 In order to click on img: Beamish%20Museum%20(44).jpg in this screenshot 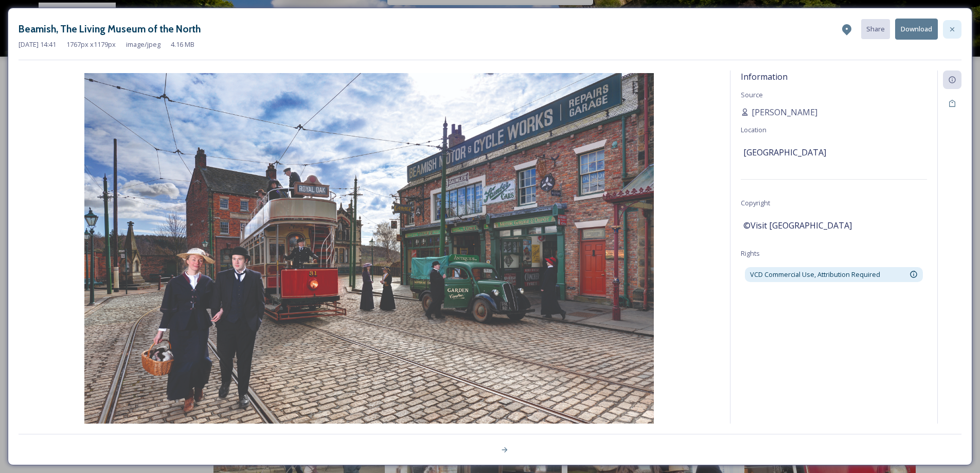, I will do `click(369, 263)`.